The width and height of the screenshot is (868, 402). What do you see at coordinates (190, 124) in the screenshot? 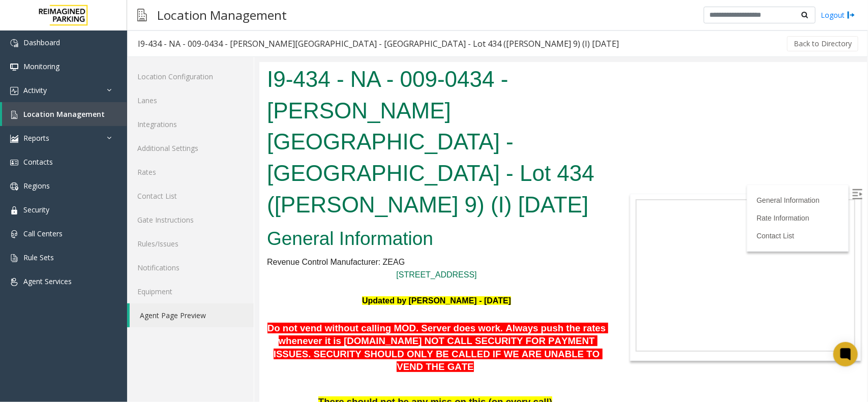
I see `a: Integrations` at bounding box center [190, 124].